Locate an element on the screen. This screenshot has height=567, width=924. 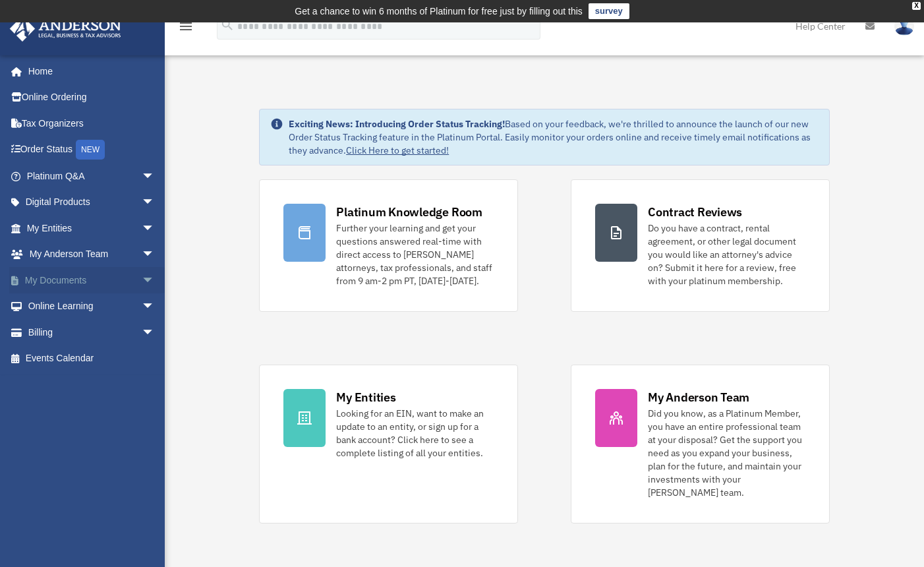
div: Contract Reviews is located at coordinates (694, 211).